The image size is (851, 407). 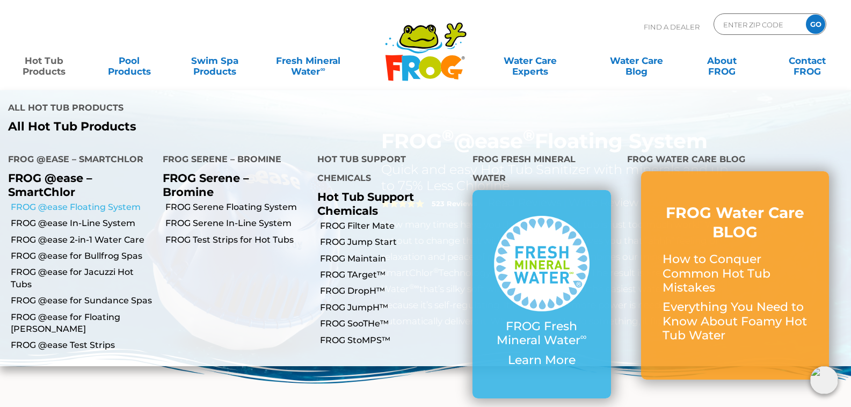 I want to click on h4: FROG Serene – Bromine, so click(x=232, y=161).